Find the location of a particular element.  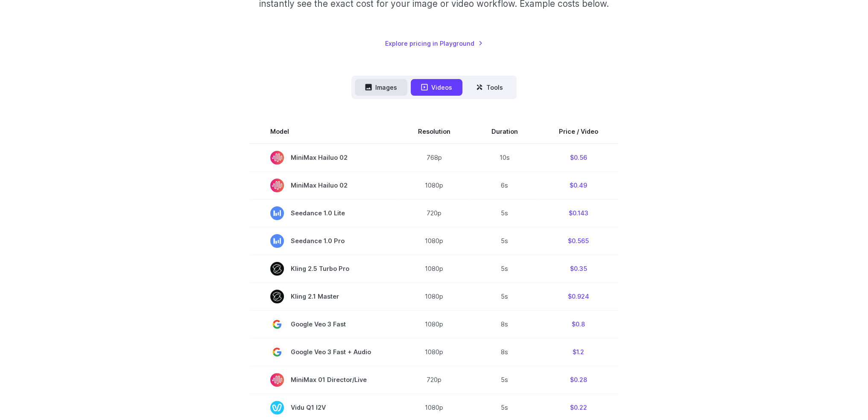

button: Videos is located at coordinates (436, 88).